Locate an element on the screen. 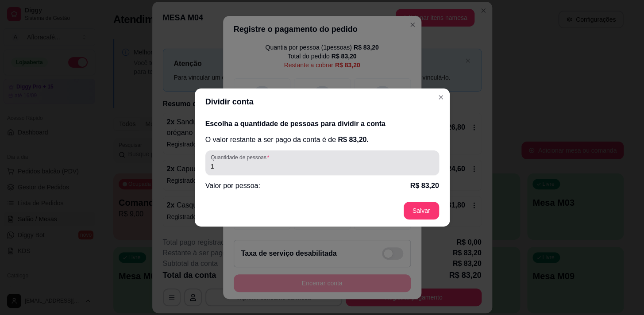  p: O valor restante a ser pago da conta é de is located at coordinates (322, 140).